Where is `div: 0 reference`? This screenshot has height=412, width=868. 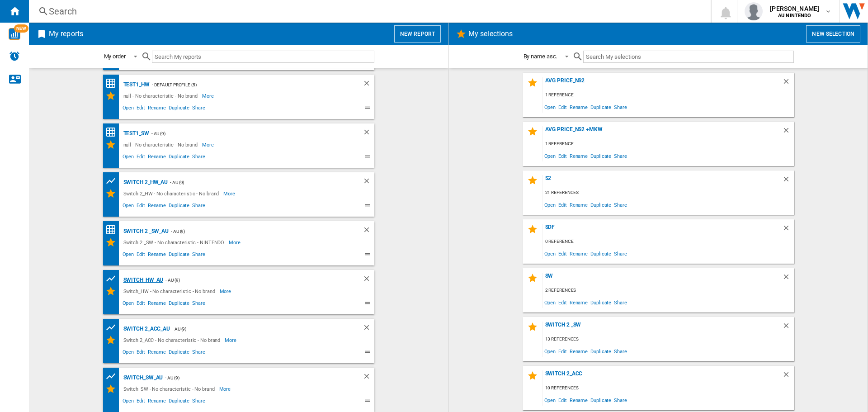 div: 0 reference is located at coordinates (668, 241).